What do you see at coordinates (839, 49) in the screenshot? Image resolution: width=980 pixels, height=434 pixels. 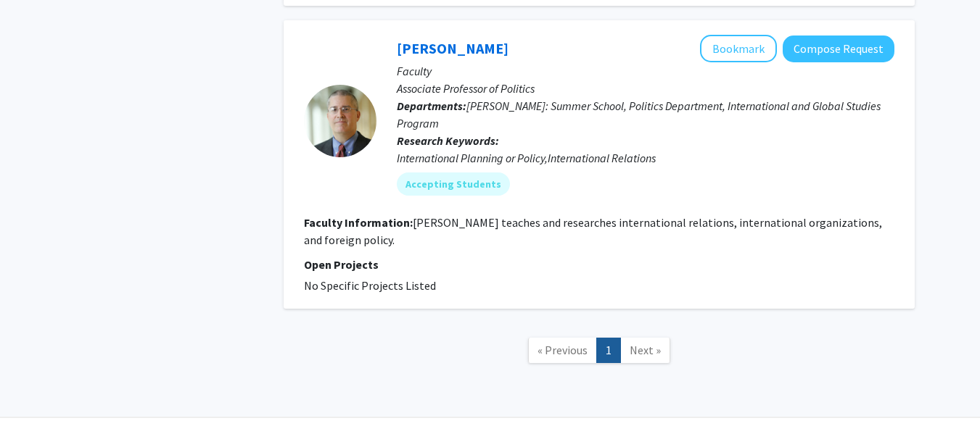 I see `button: Compose Request to Kerry Chase` at bounding box center [839, 49].